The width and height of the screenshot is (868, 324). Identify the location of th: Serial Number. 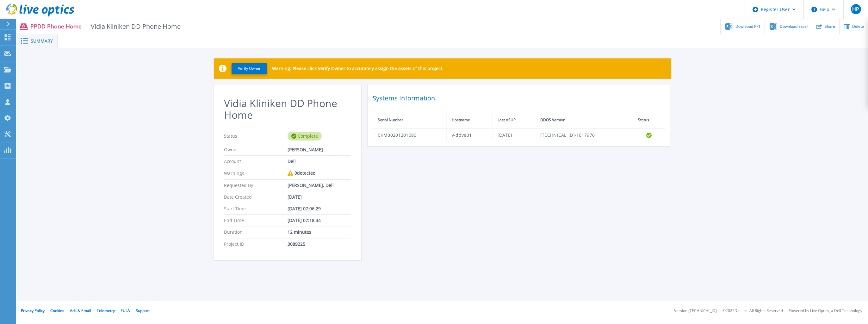
(410, 120).